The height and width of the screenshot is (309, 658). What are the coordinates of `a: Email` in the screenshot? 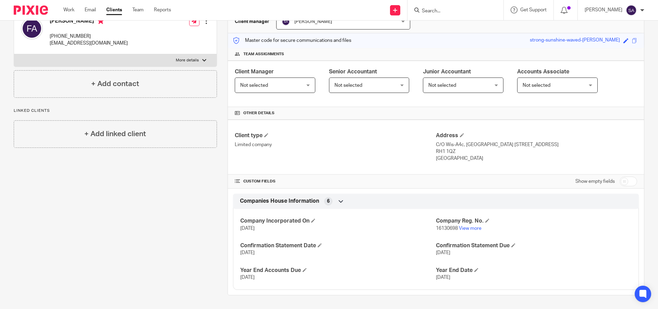 It's located at (90, 10).